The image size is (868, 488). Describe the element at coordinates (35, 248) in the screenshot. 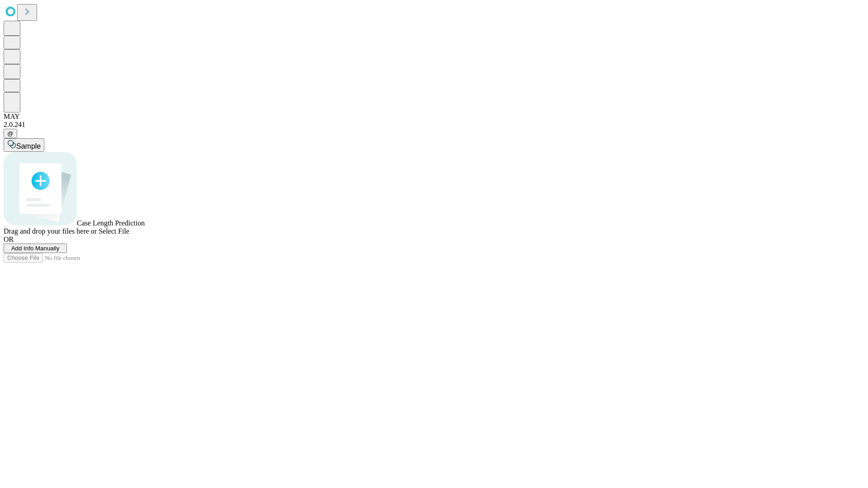

I see `button: Add Info Manually` at that location.